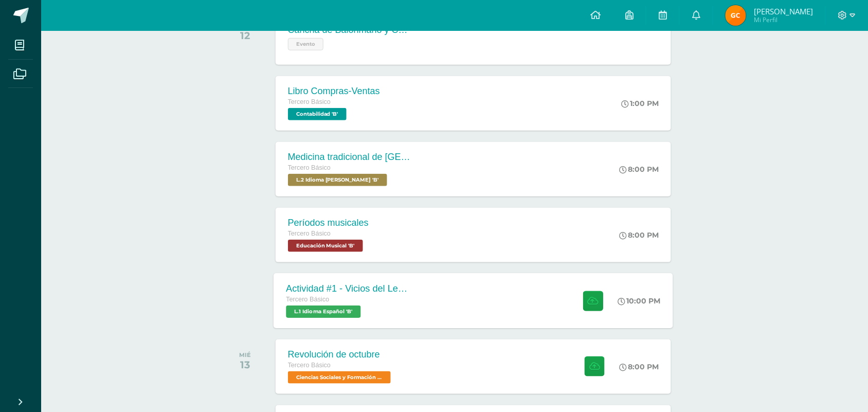 Image resolution: width=868 pixels, height=412 pixels. What do you see at coordinates (325, 246) in the screenshot?
I see `span: Educación Musical 'B'` at bounding box center [325, 246].